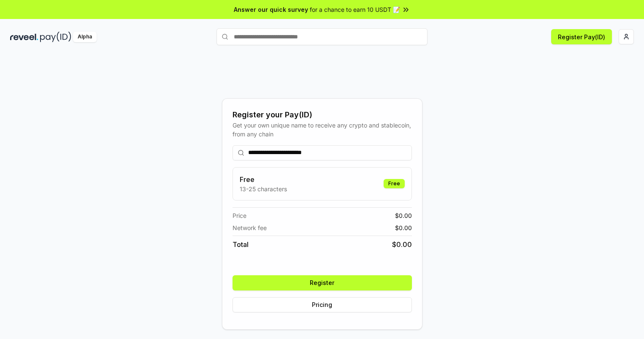 The width and height of the screenshot is (644, 339). Describe the element at coordinates (322, 130) in the screenshot. I see `div: Get your own unique name to receive any crypto and stablecoin, from any chain` at that location.